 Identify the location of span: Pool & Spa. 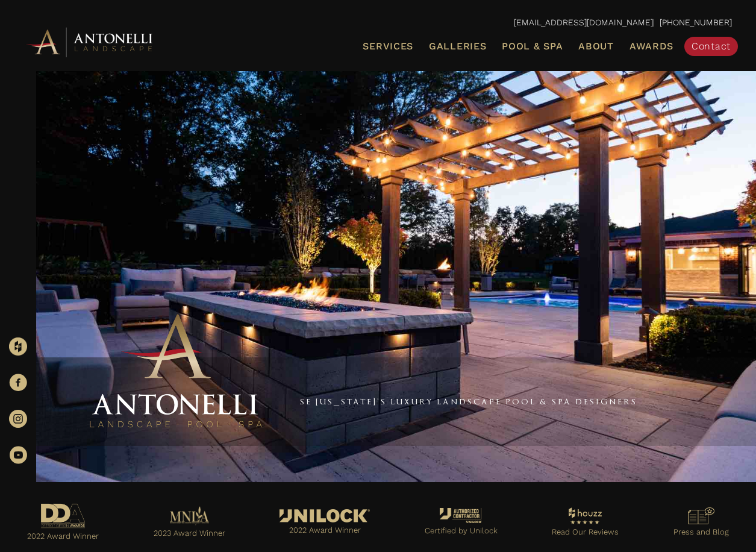
(531, 46).